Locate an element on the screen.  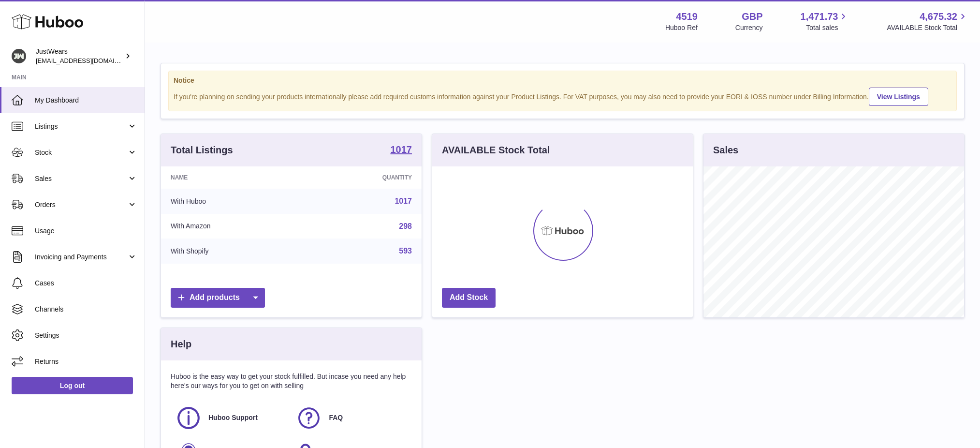
a: 593 is located at coordinates (405, 251).